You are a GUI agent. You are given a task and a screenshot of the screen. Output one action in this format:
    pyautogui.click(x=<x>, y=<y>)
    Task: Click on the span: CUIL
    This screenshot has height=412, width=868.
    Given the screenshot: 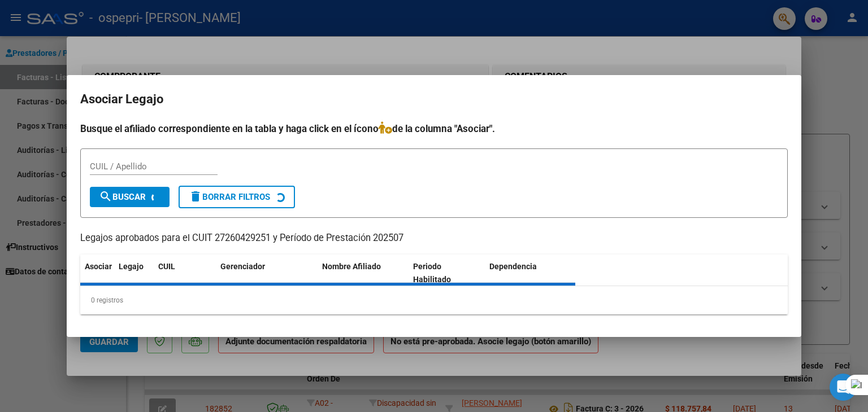 What is the action you would take?
    pyautogui.click(x=166, y=267)
    